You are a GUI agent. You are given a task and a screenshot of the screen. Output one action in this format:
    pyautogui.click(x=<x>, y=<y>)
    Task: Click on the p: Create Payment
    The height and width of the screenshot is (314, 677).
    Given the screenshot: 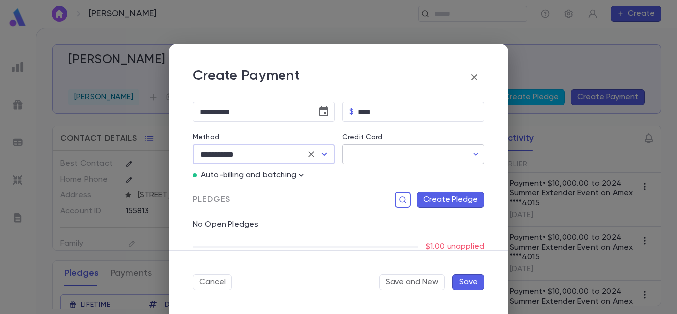 What is the action you would take?
    pyautogui.click(x=246, y=77)
    